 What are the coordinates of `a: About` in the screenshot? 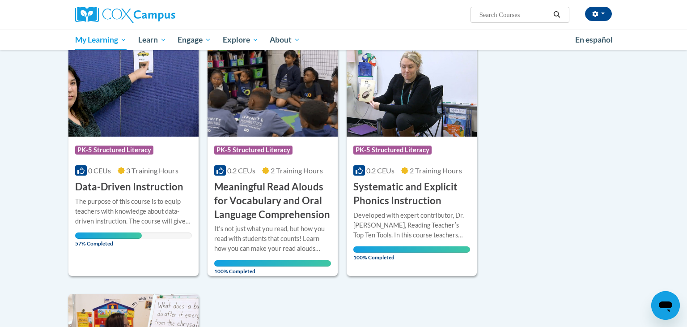 It's located at (285, 40).